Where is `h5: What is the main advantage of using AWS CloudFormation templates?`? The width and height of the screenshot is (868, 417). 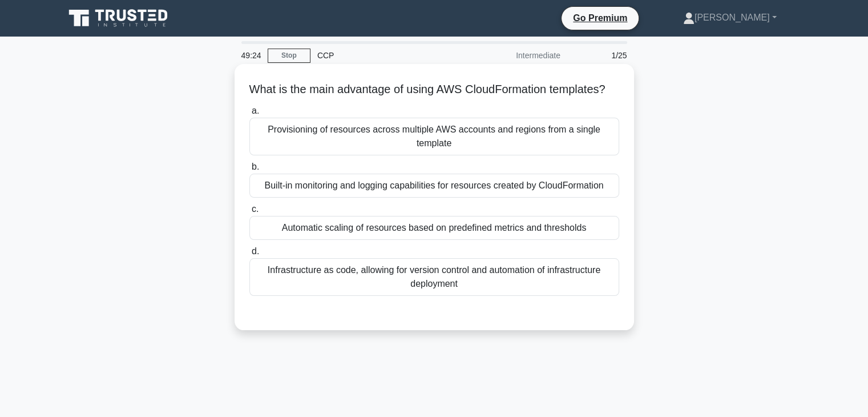
h5: What is the main advantage of using AWS CloudFormation templates? is located at coordinates (434, 89).